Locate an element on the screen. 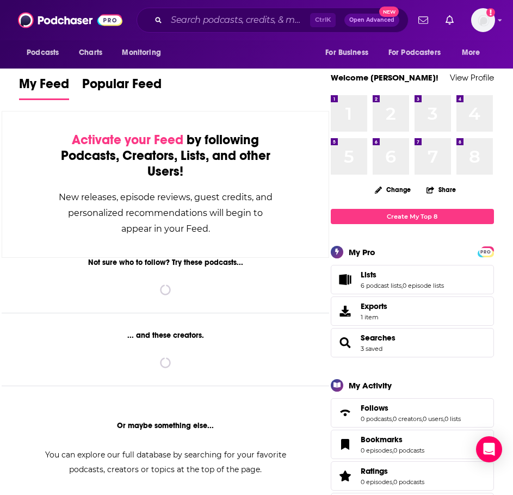  a: Exports is located at coordinates (412, 311).